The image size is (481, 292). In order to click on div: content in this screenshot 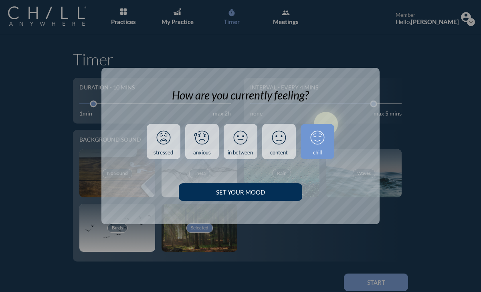, I will do `click(279, 153)`.